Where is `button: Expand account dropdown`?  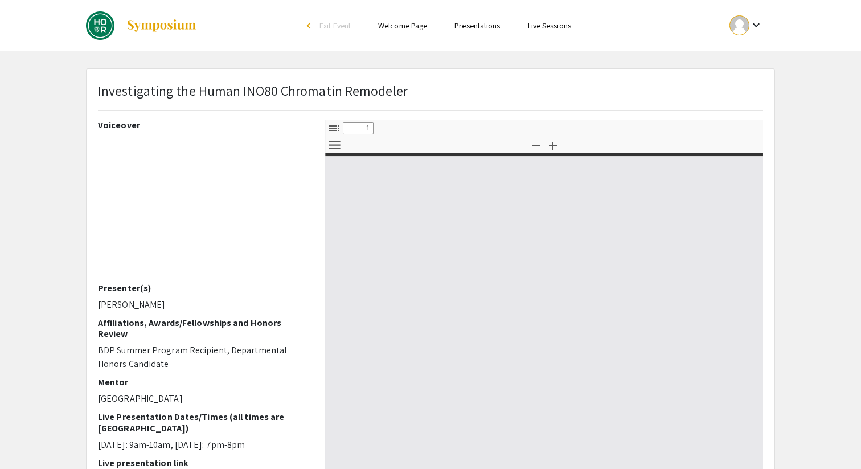 button: Expand account dropdown is located at coordinates (746, 25).